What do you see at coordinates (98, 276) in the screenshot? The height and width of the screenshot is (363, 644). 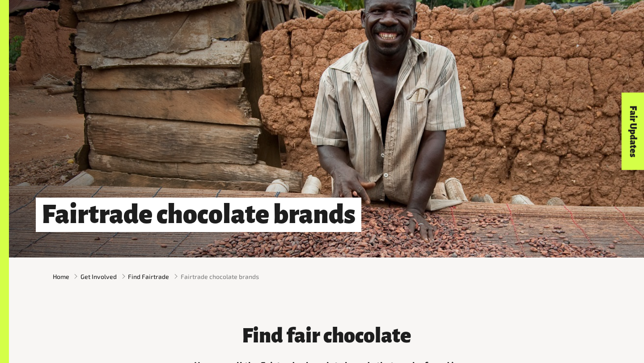 I see `span: Get Involved` at bounding box center [98, 276].